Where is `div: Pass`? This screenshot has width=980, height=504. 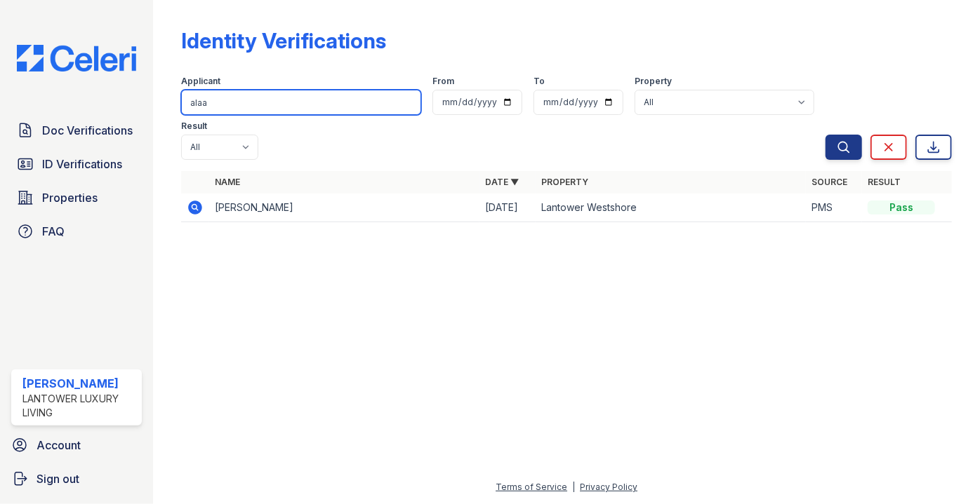 div: Pass is located at coordinates (902, 208).